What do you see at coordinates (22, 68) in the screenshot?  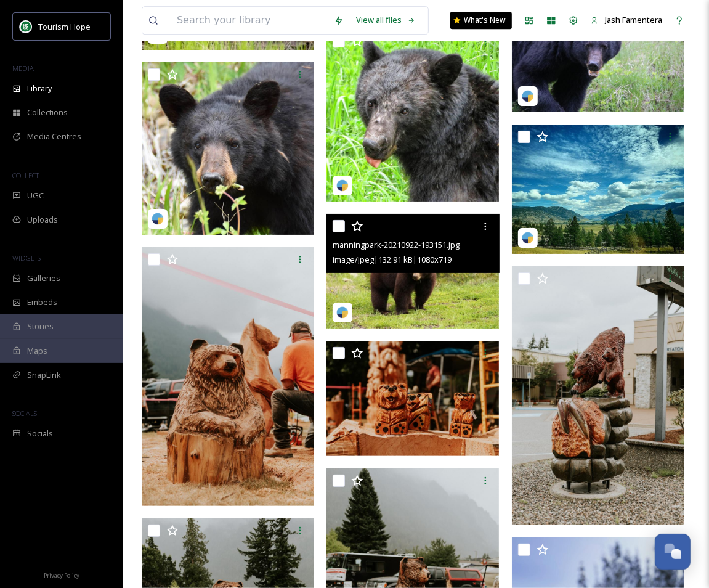 I see `span: MEDIA` at bounding box center [22, 68].